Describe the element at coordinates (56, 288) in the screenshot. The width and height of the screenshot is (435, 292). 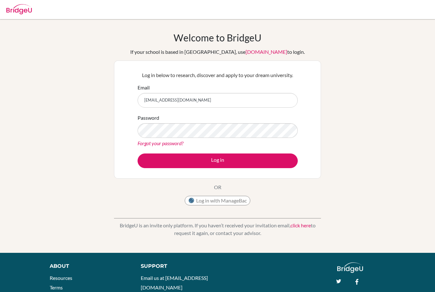
I see `a: Terms` at that location.